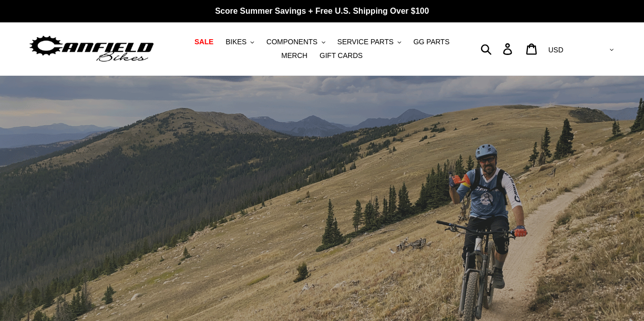 This screenshot has height=321, width=644. Describe the element at coordinates (295, 42) in the screenshot. I see `button: COMPONENTS` at that location.